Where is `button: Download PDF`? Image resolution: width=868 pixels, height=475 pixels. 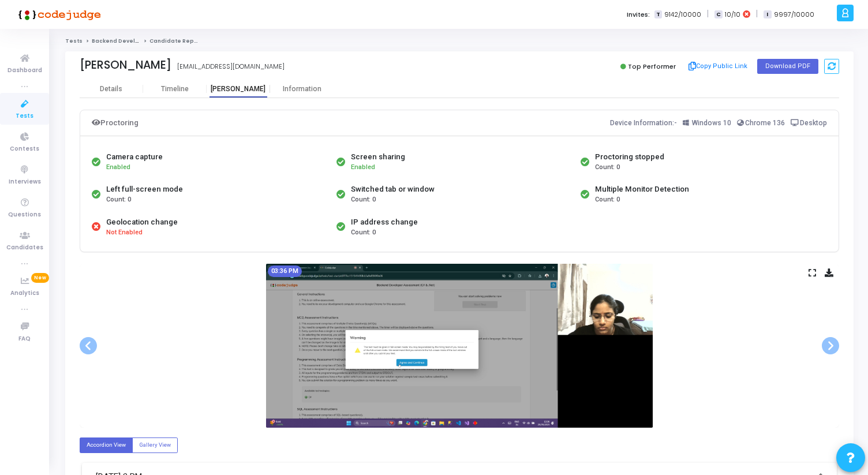 button: Download PDF is located at coordinates (788, 66).